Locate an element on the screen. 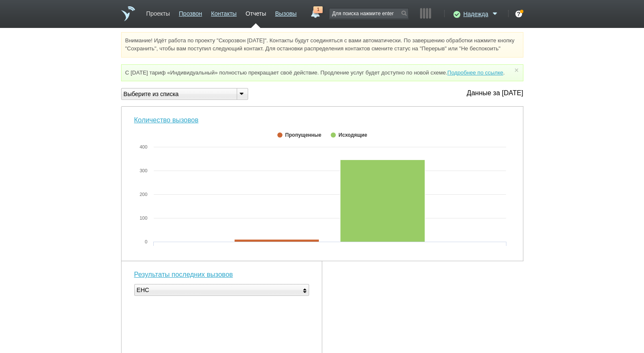 The height and width of the screenshot is (353, 644). a: Вызовы is located at coordinates (285, 12).